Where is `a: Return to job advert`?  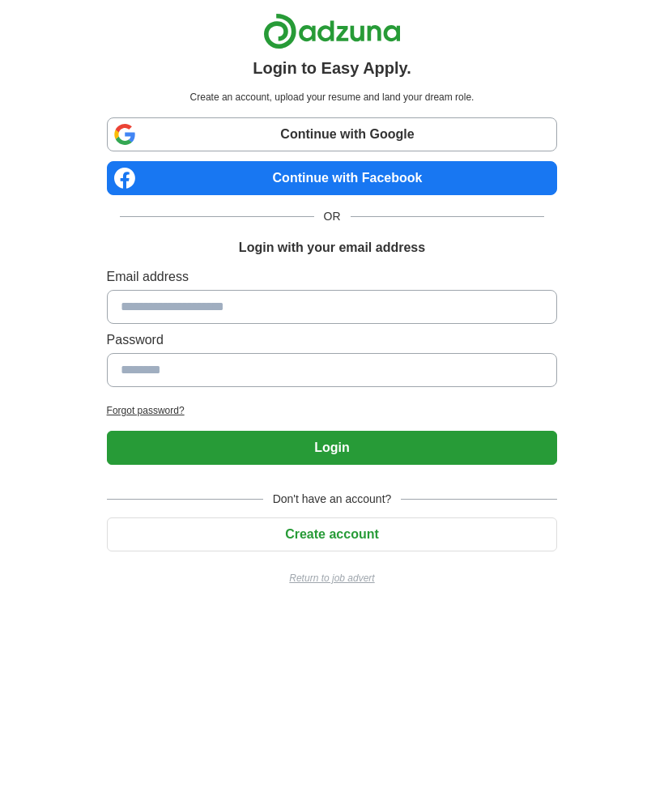
a: Return to job advert is located at coordinates (332, 578).